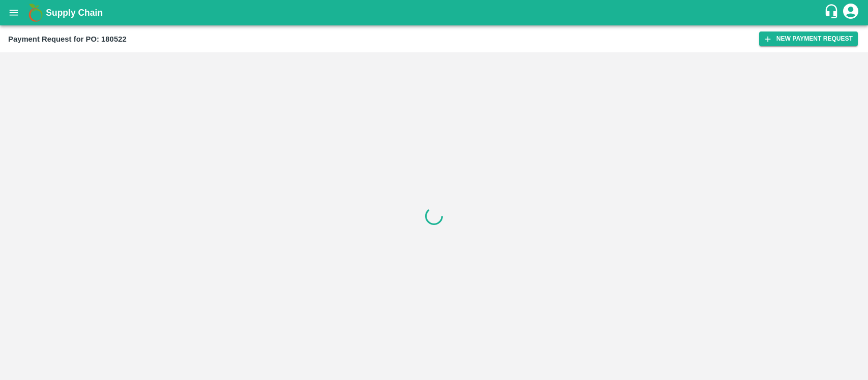 The height and width of the screenshot is (380, 868). I want to click on img: logo, so click(35, 13).